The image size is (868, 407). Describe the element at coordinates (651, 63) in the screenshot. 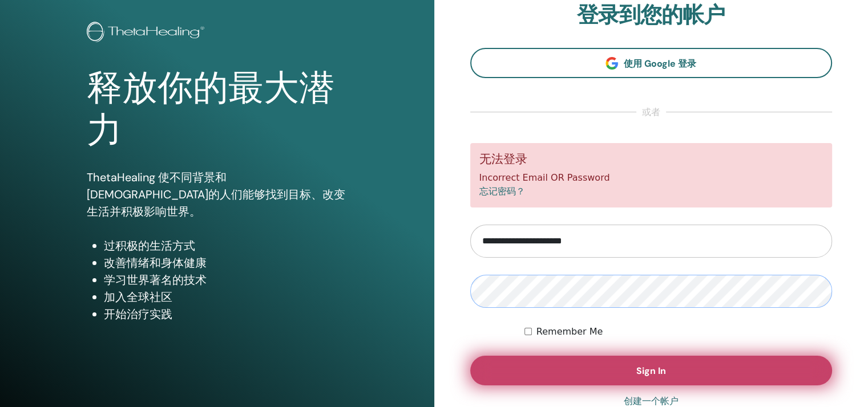

I see `a: 使用 Google 登录` at that location.